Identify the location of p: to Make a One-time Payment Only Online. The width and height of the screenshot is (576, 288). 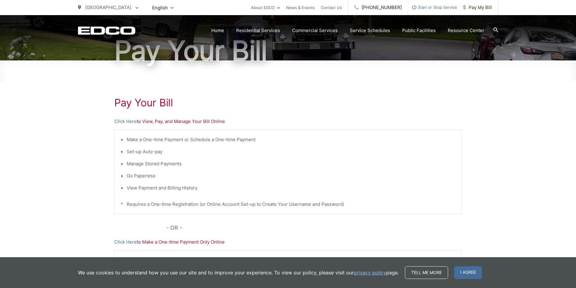
(288, 242).